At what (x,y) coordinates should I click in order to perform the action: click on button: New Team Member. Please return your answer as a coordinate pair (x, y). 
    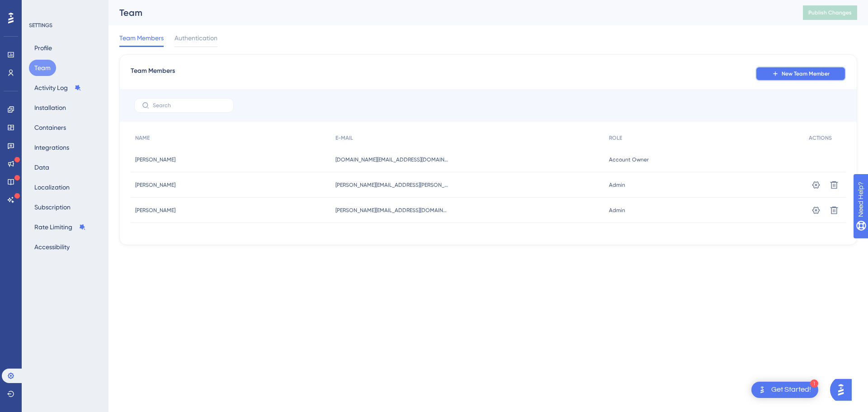
    Looking at the image, I should click on (800, 74).